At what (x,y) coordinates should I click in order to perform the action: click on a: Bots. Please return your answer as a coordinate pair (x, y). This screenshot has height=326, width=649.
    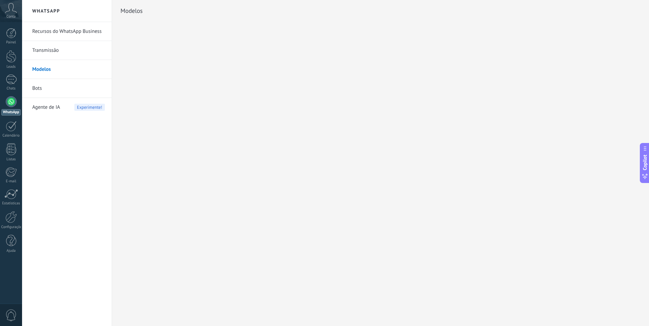
    Looking at the image, I should click on (69, 89).